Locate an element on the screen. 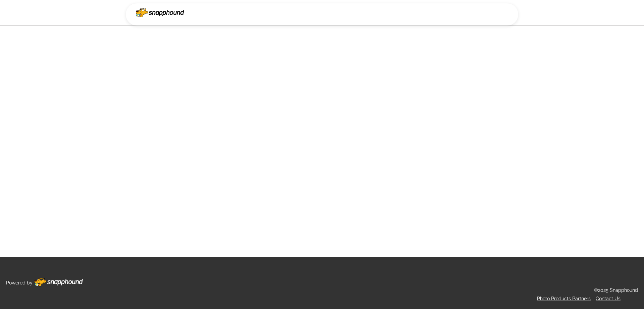 The image size is (644, 309). a: Photo Products Partners is located at coordinates (564, 298).